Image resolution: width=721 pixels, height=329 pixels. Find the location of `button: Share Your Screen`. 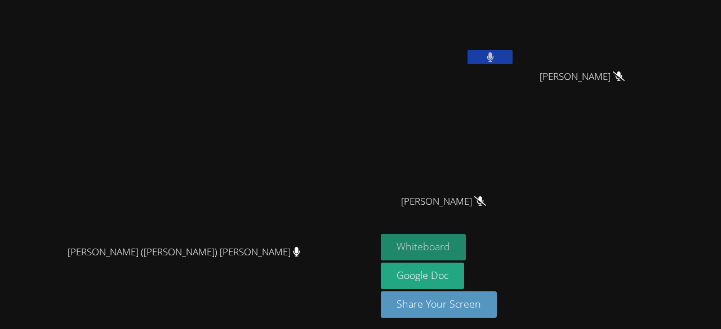

button: Share Your Screen is located at coordinates (439, 305).